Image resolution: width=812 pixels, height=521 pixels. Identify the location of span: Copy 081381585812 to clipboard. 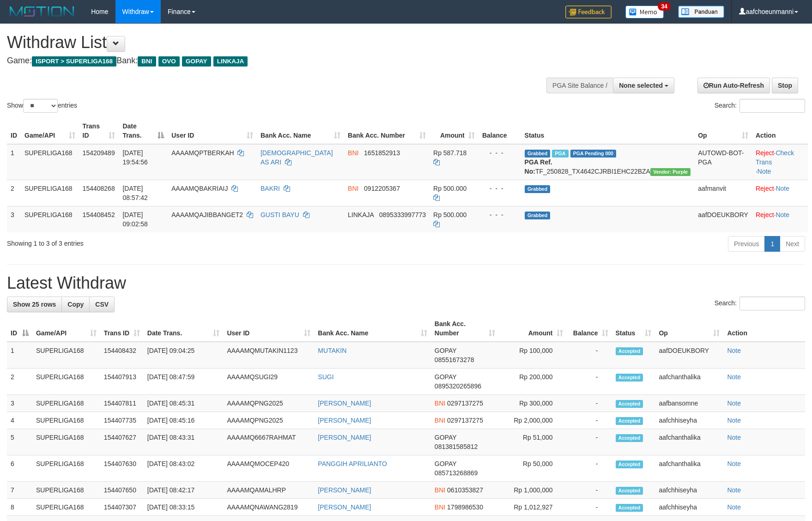
(456, 446).